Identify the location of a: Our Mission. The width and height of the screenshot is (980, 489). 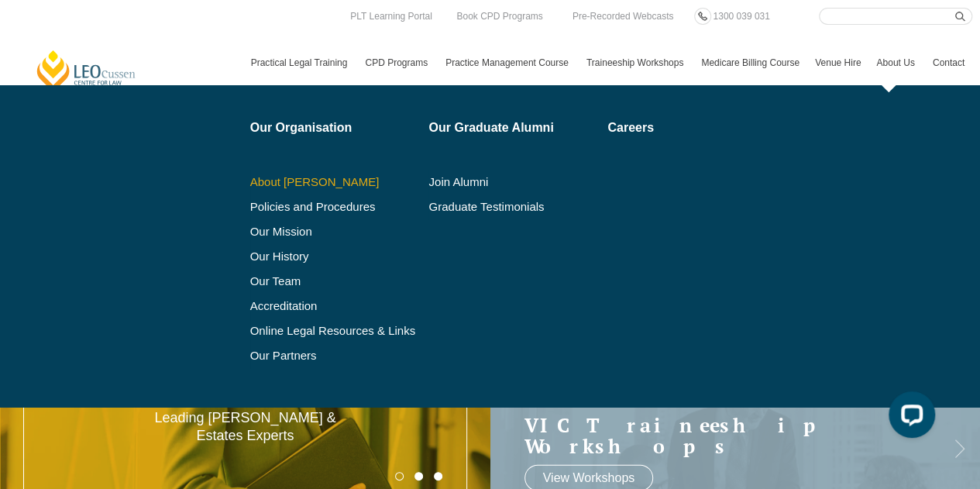
(315, 232).